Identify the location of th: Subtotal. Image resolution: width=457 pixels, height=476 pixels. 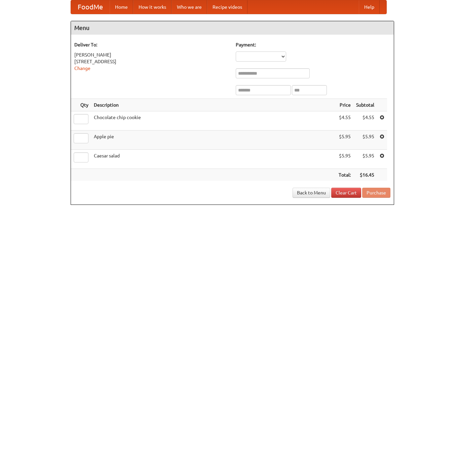
(365, 105).